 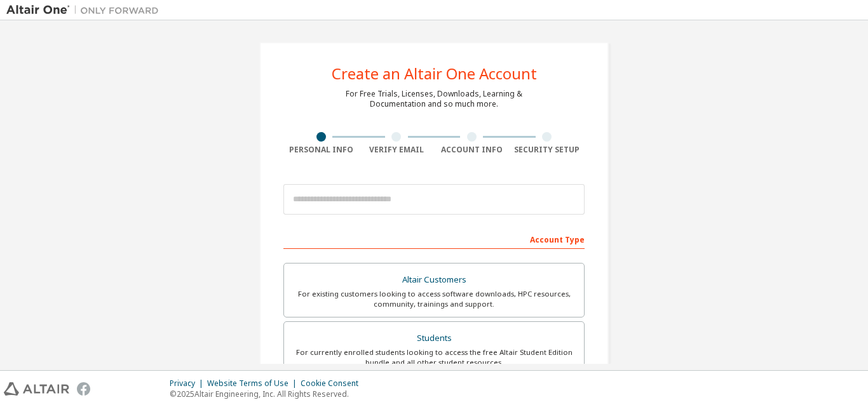 What do you see at coordinates (434, 299) in the screenshot?
I see `div: For existing customers looking to access software downloads, HPC resources, community, trainings ...` at bounding box center [434, 299].